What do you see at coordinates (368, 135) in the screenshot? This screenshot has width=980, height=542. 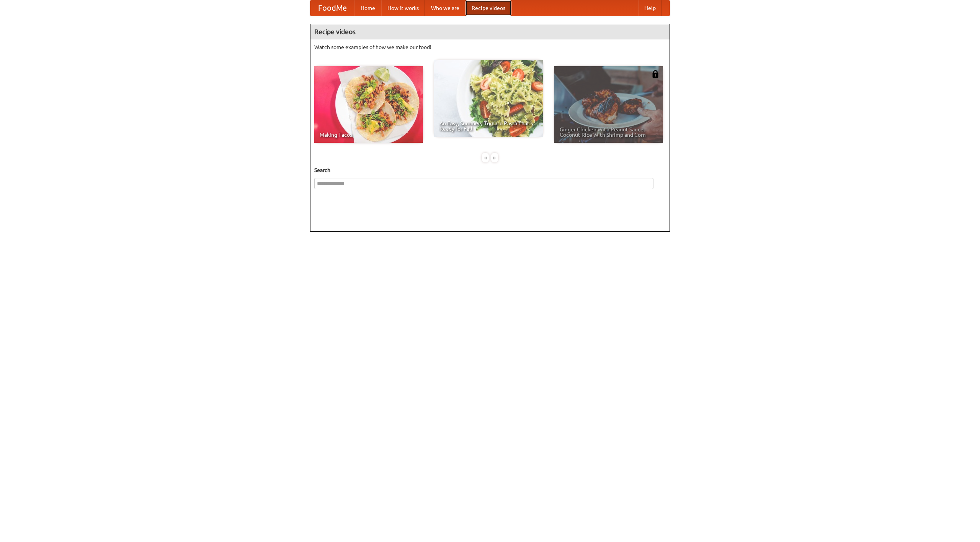 I see `span: Making Tacos` at bounding box center [368, 135].